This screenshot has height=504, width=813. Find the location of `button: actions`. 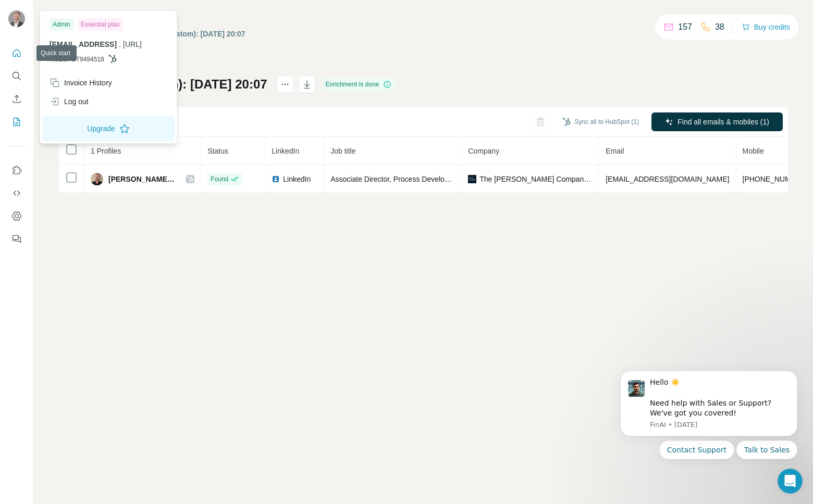

button: actions is located at coordinates (285, 84).